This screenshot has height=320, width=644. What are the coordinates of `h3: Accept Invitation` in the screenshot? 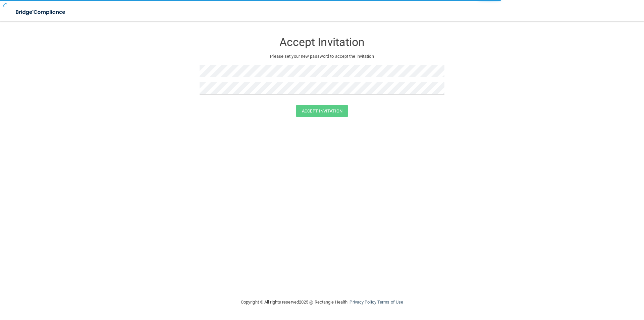 It's located at (322, 42).